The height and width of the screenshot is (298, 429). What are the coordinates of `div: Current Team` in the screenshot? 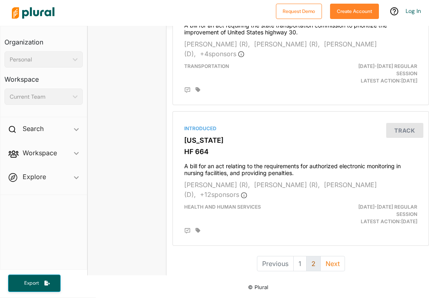 It's located at (40, 97).